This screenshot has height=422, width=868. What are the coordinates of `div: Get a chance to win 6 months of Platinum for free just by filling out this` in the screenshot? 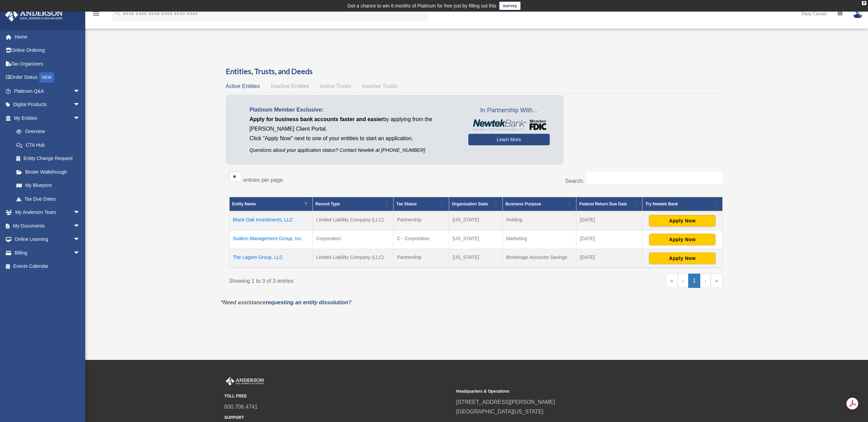 It's located at (422, 6).